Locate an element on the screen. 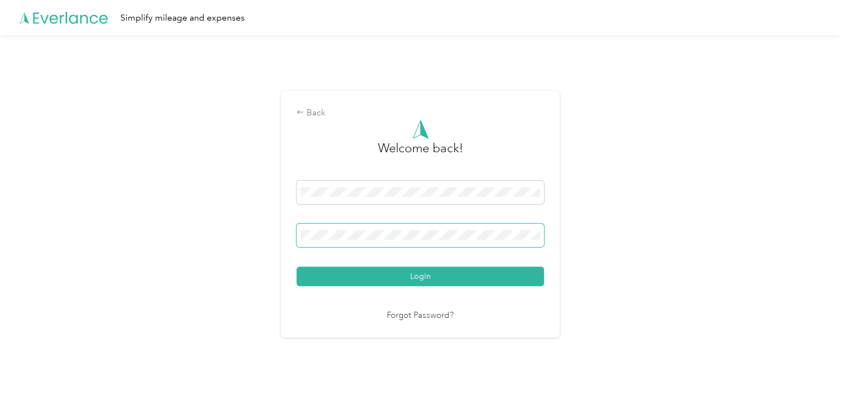 This screenshot has height=416, width=846. button: Login is located at coordinates (420, 276).